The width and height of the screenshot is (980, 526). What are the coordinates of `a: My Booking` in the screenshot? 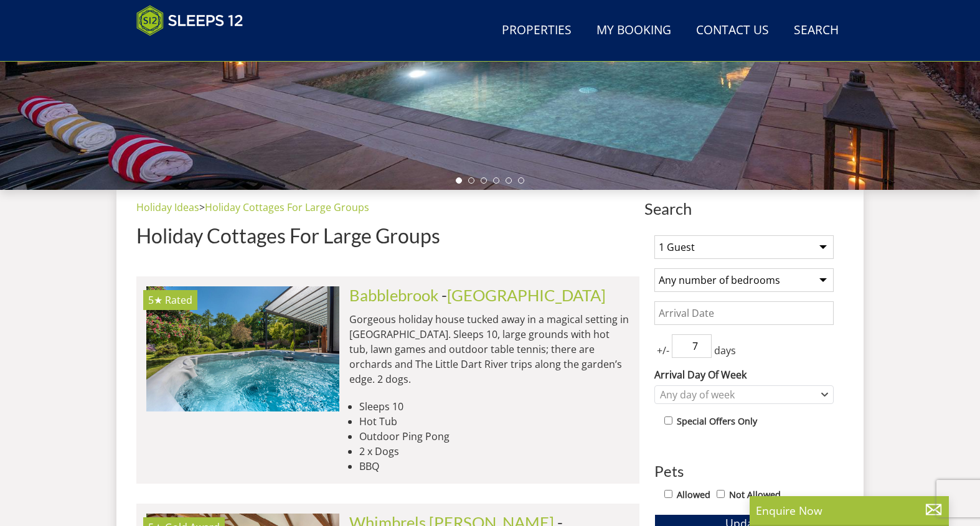 It's located at (634, 31).